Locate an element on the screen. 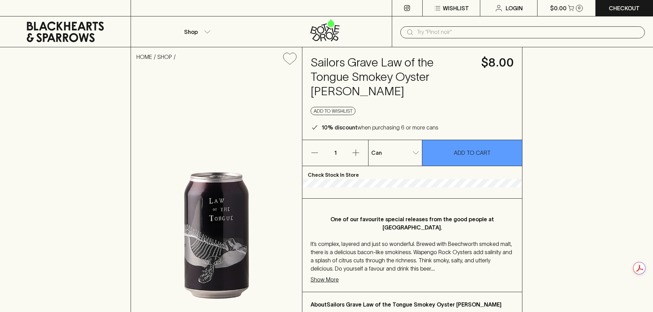 Image resolution: width=653 pixels, height=312 pixels. p: $0.00 is located at coordinates (558, 8).